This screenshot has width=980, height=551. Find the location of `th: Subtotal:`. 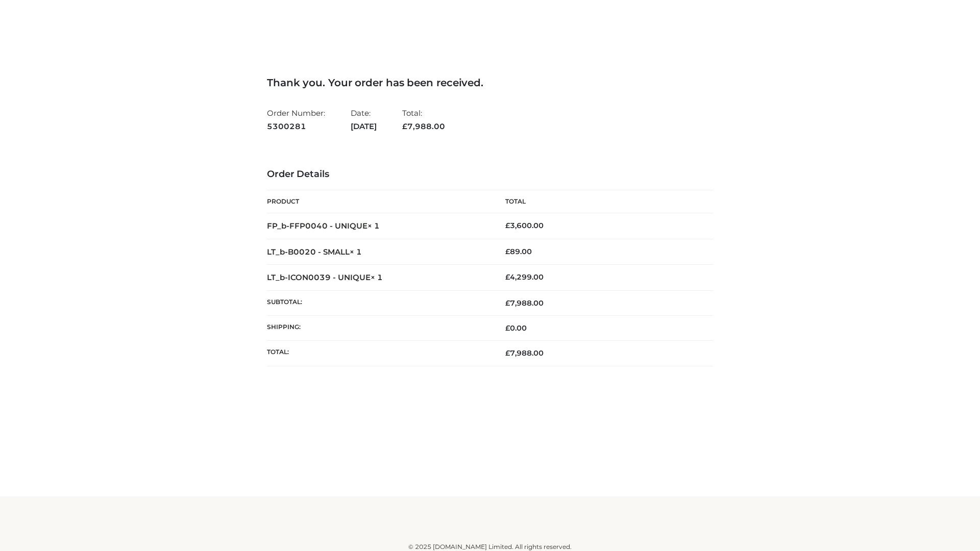

th: Subtotal: is located at coordinates (378, 302).